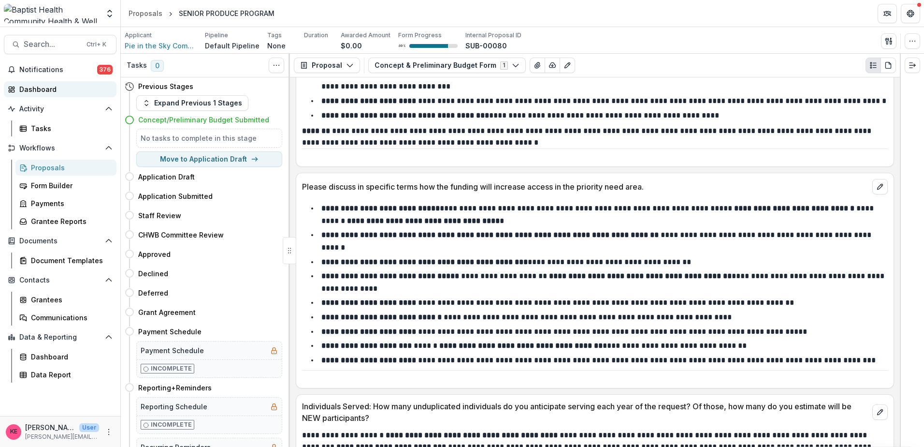  What do you see at coordinates (209, 159) in the screenshot?
I see `button: Move to Application Draft` at bounding box center [209, 159].